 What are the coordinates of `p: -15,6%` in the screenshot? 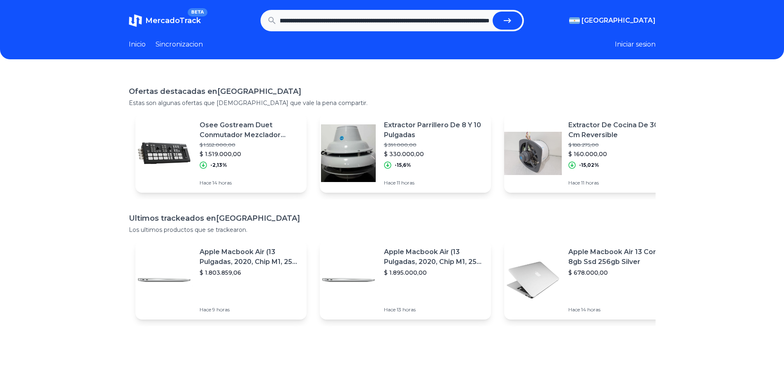 It's located at (403, 165).